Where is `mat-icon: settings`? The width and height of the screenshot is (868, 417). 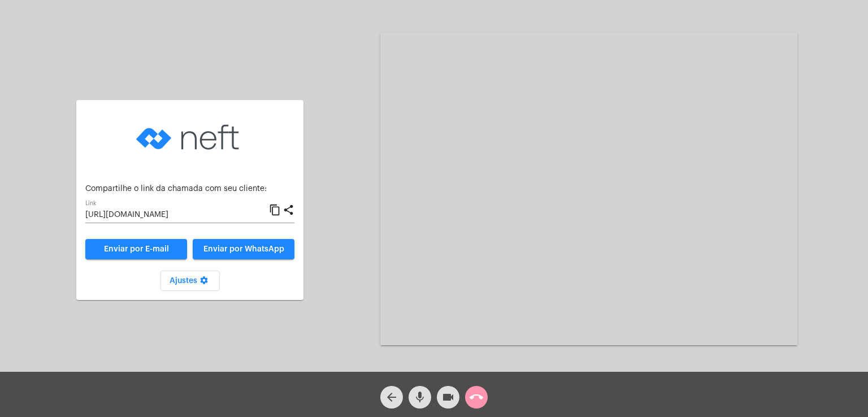 mat-icon: settings is located at coordinates (204, 283).